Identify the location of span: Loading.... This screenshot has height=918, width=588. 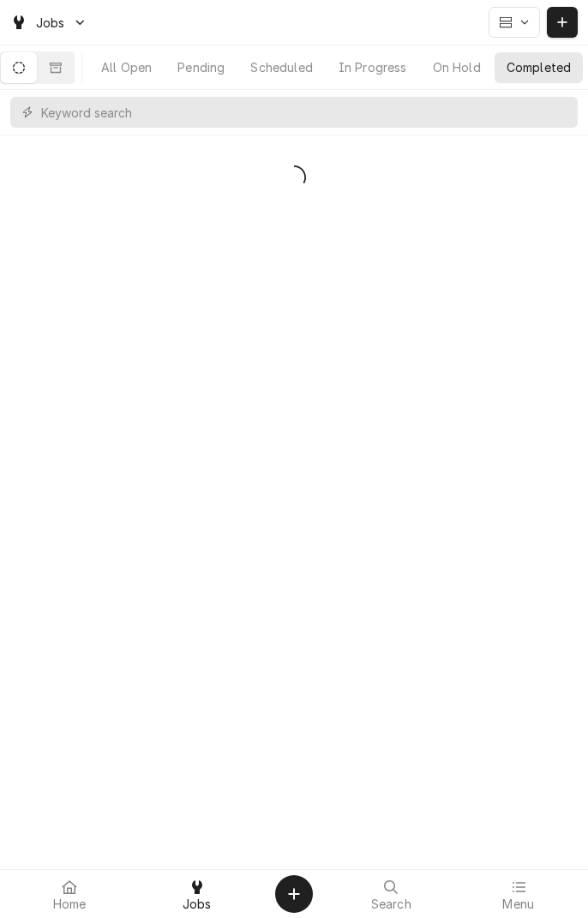
(294, 178).